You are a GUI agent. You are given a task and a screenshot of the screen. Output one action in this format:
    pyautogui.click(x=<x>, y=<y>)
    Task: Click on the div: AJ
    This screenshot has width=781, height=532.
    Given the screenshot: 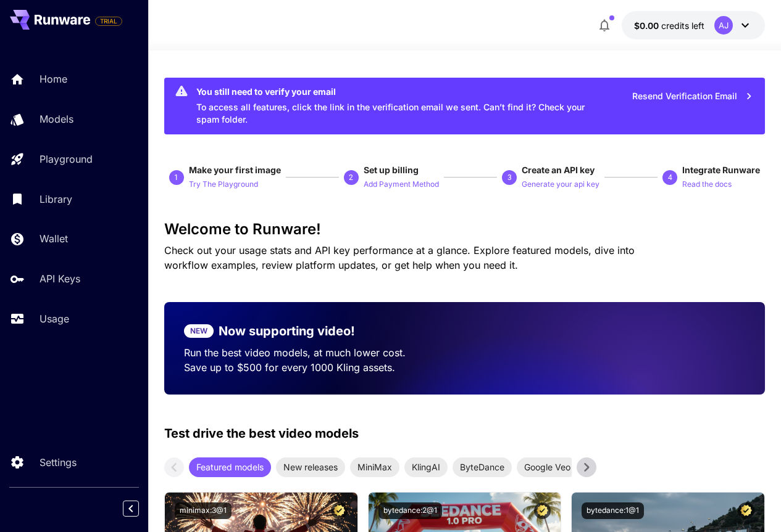 What is the action you would take?
    pyautogui.click(x=724, y=25)
    